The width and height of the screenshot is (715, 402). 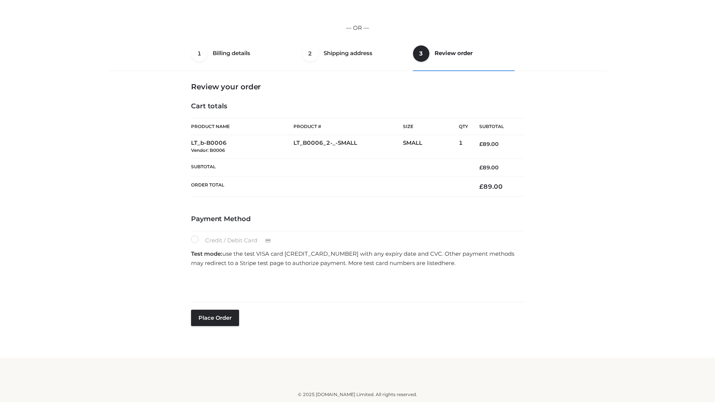 What do you see at coordinates (431, 147) in the screenshot?
I see `td: SMALL` at bounding box center [431, 147].